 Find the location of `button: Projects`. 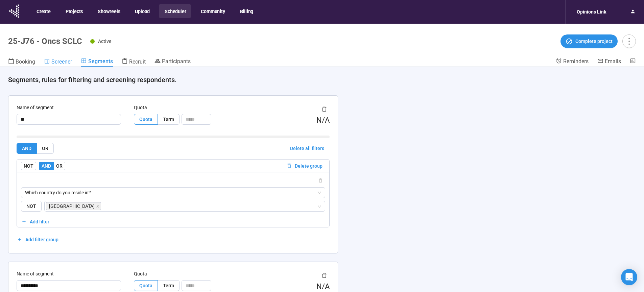

button: Projects is located at coordinates (74, 11).